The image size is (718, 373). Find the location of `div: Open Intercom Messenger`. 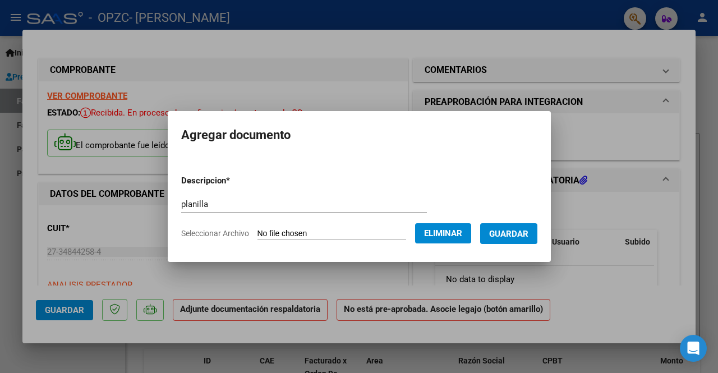

div: Open Intercom Messenger is located at coordinates (693, 348).